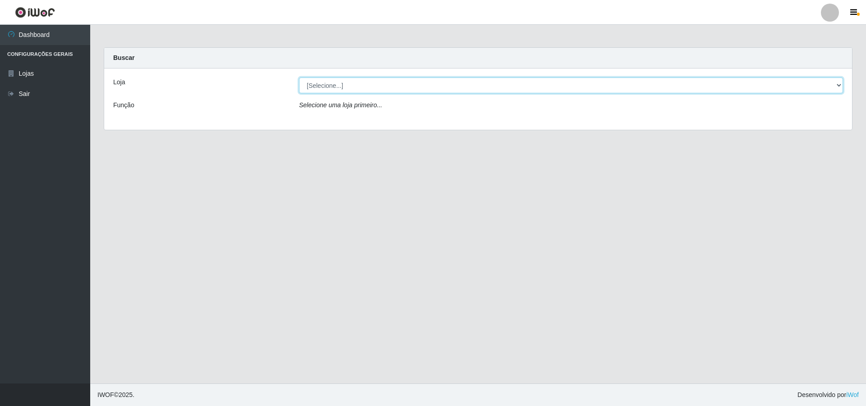 The width and height of the screenshot is (866, 406). I want to click on a: iWof, so click(852, 395).